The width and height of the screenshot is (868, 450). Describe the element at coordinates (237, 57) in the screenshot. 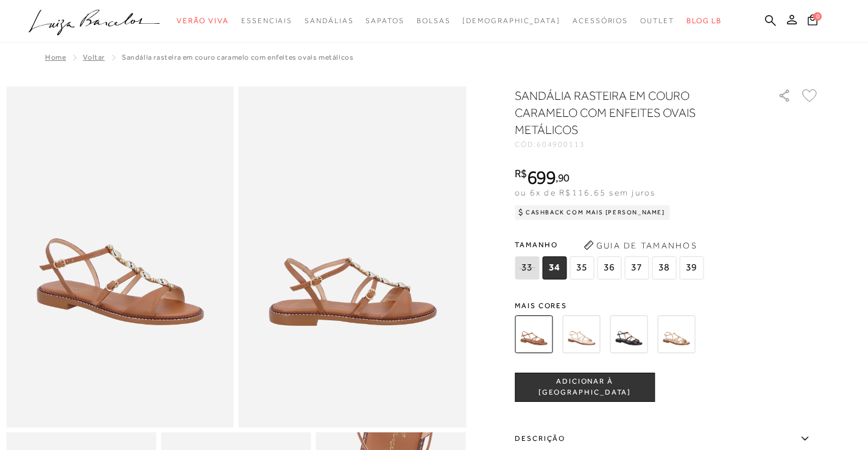

I see `span: SANDÁLIA RASTEIRA EM COURO CARAMELO COM ENFEITES OVAIS METÁLICOS` at that location.